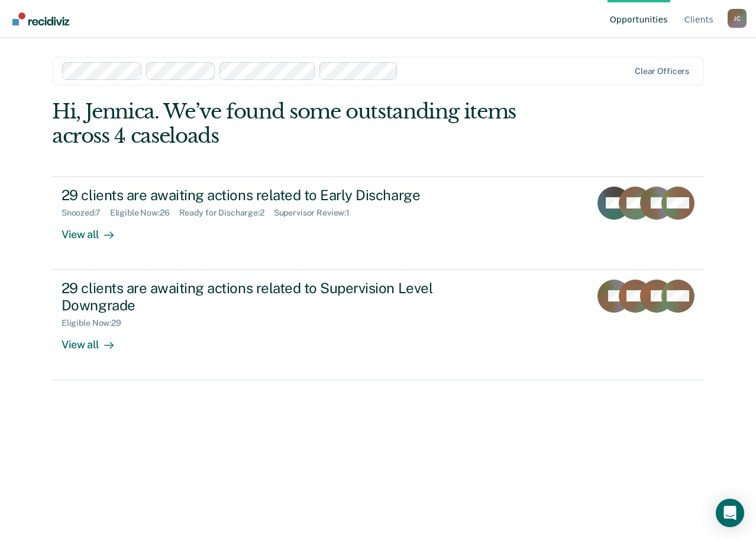 The width and height of the screenshot is (756, 539). What do you see at coordinates (378, 325) in the screenshot?
I see `a: 29 clients are awaiting actions related to Supervision Level DowngradeEligible Now:29View all` at bounding box center [378, 325].